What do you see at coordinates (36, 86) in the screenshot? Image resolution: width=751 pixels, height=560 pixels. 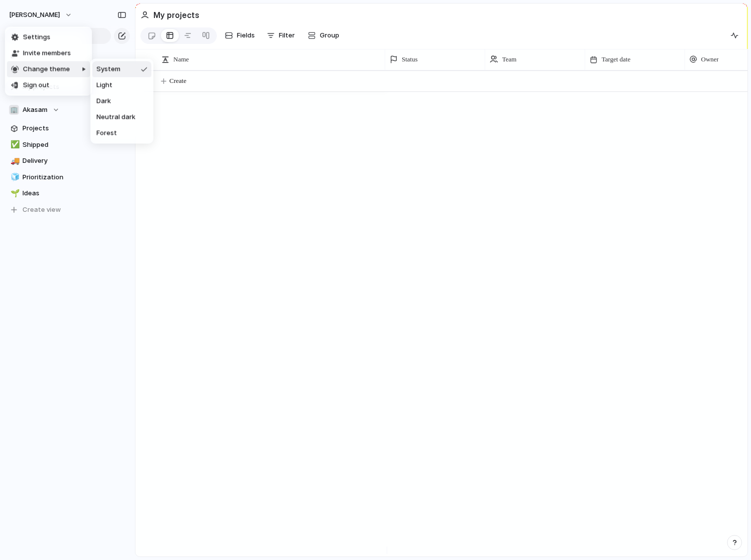 I see `span: Sign out` at bounding box center [36, 86].